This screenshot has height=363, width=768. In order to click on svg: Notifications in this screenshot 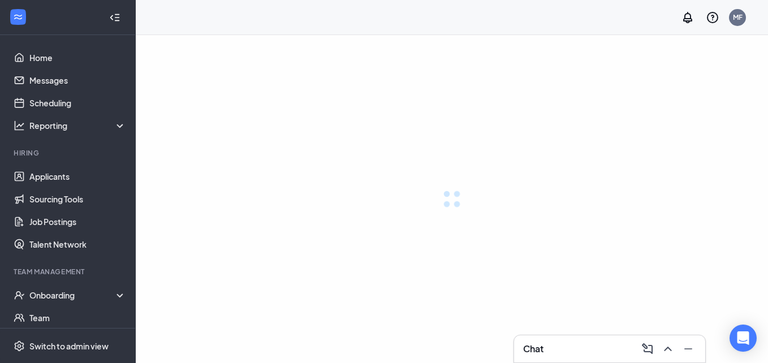, I will do `click(688, 18)`.